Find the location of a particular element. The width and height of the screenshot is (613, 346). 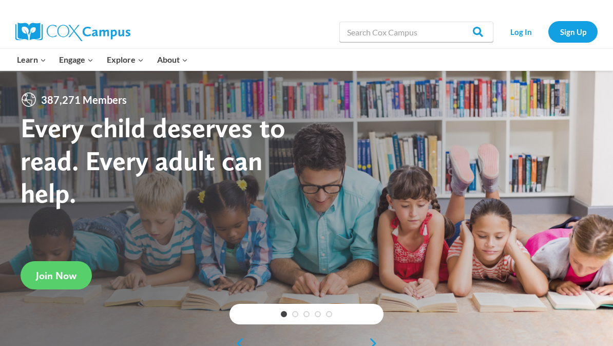

nav: Primary Navigation is located at coordinates (102, 60).